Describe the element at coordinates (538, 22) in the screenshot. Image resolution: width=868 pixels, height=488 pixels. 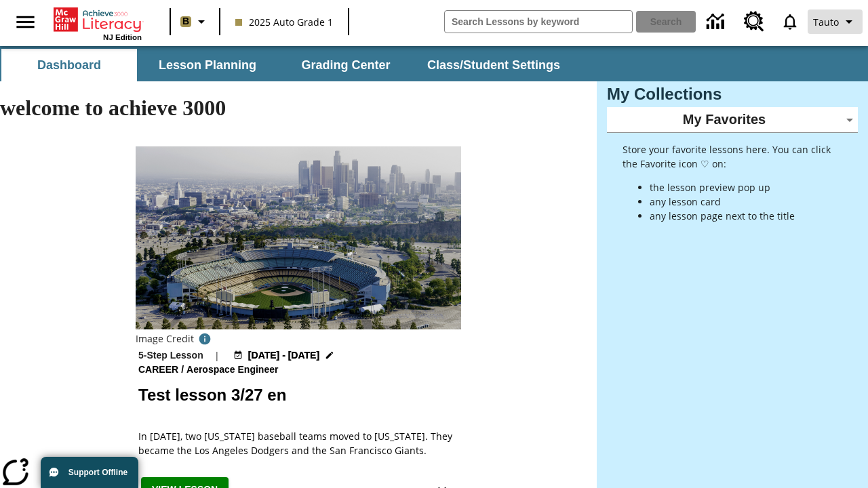
I see `input: search field` at that location.